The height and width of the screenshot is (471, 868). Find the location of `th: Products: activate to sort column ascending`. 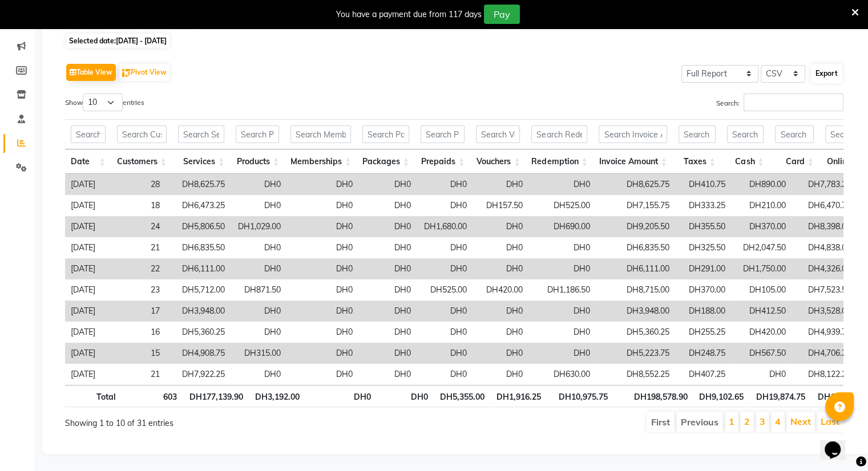

th: Products: activate to sort column ascending is located at coordinates (257, 161).